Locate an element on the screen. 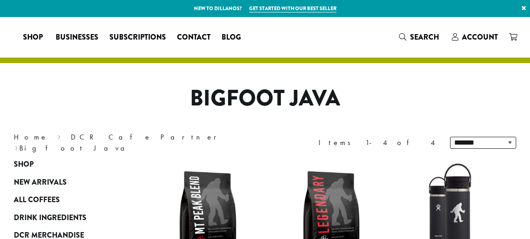 This screenshot has width=530, height=239. span: Search is located at coordinates (424, 37).